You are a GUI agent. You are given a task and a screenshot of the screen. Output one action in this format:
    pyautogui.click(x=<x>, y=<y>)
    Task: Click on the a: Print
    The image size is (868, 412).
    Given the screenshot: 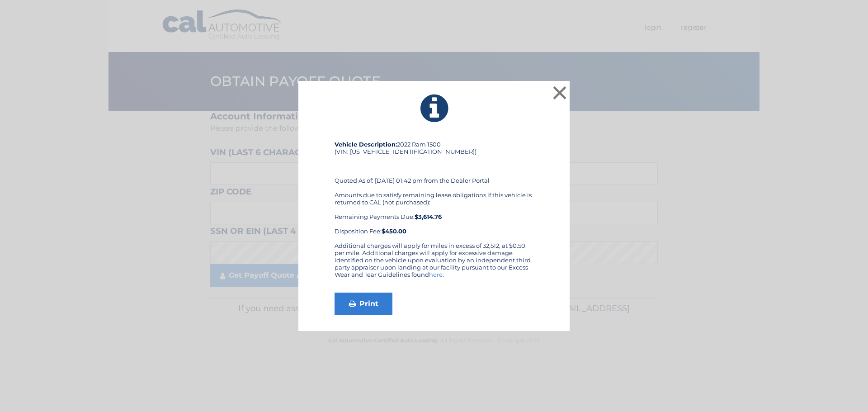 What is the action you would take?
    pyautogui.click(x=364, y=304)
    